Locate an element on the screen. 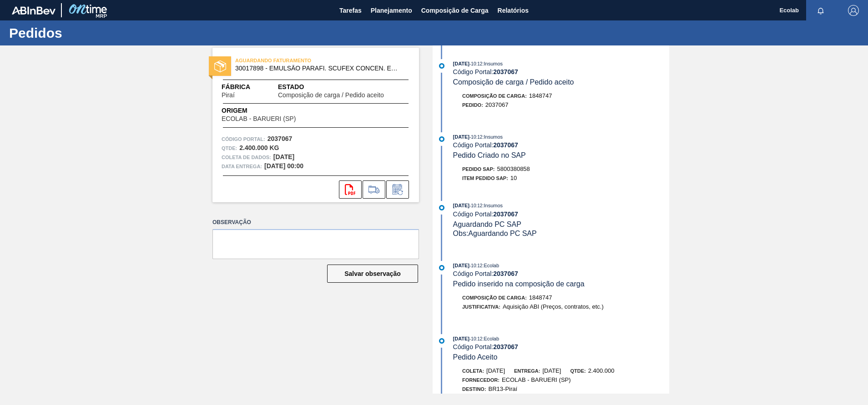 The height and width of the screenshot is (405, 868). span: Fornecedor: is located at coordinates (481, 380).